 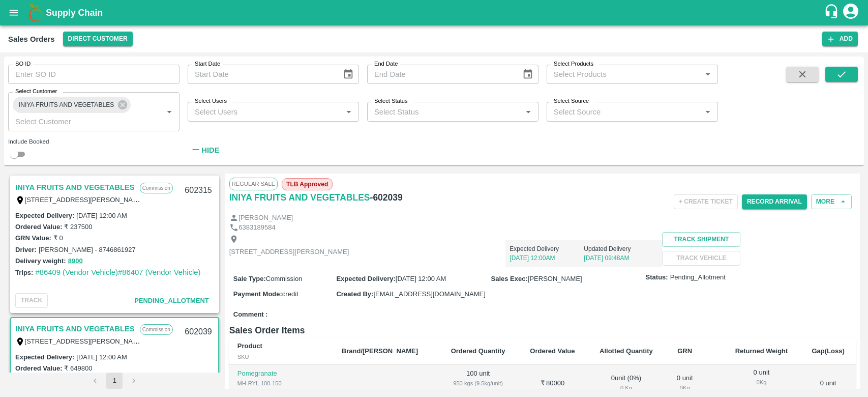 What do you see at coordinates (254, 184) in the screenshot?
I see `span: Regular Sale` at bounding box center [254, 184].